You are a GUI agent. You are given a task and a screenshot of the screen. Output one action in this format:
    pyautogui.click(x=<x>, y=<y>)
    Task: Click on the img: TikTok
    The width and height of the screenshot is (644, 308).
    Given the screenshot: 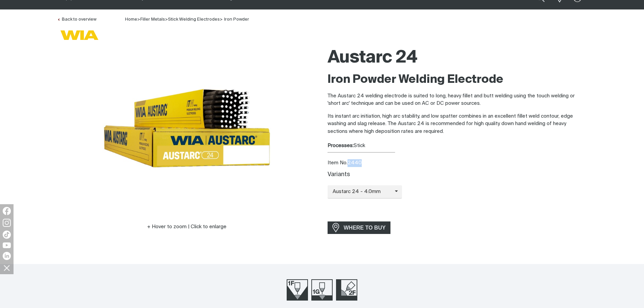 What is the action you would take?
    pyautogui.click(x=7, y=234)
    